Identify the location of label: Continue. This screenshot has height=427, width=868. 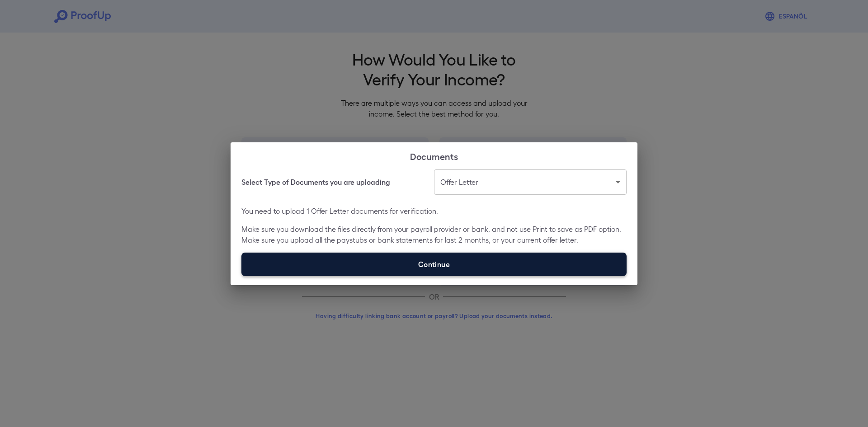
(434, 265).